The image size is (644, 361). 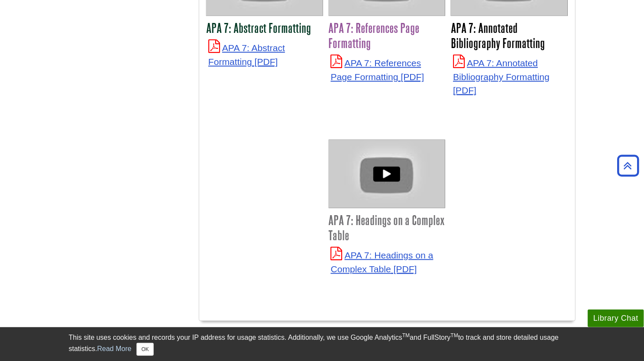 I want to click on h3: APA 7: References Page Formatting, so click(x=387, y=36).